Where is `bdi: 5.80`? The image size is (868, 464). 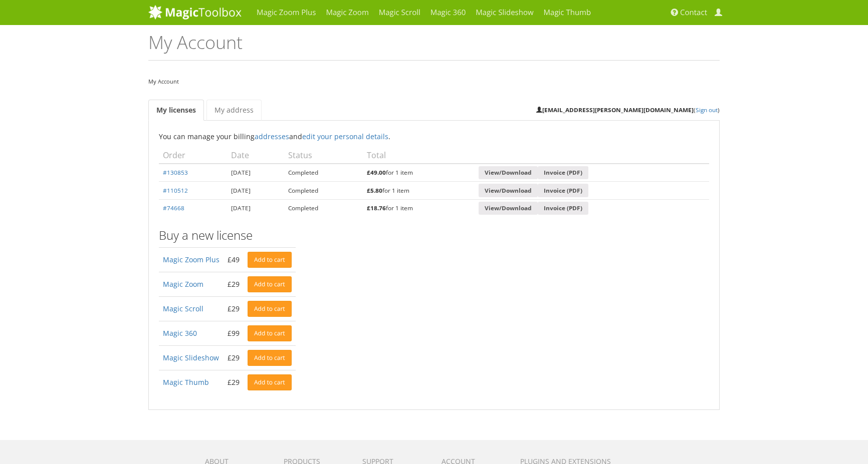
bdi: 5.80 is located at coordinates (374, 191).